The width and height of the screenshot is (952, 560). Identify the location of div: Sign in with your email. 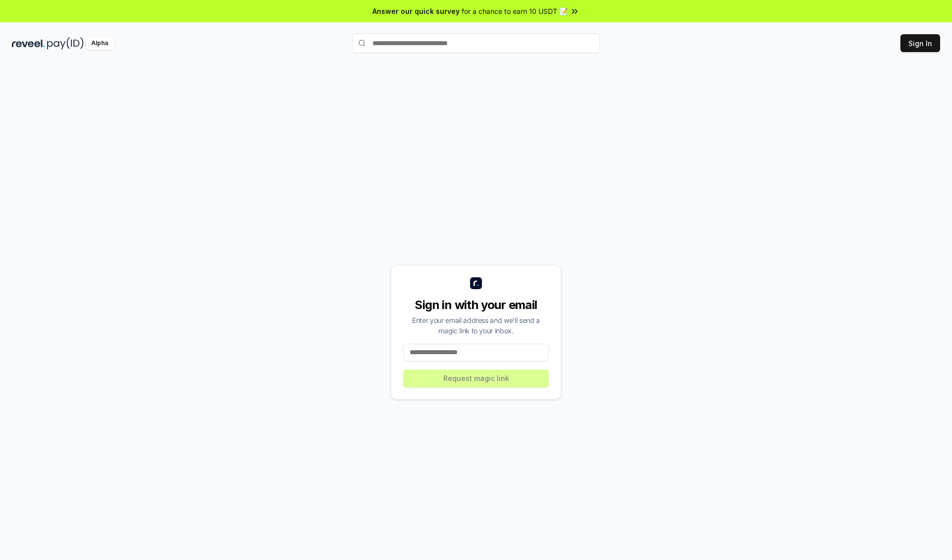
(476, 305).